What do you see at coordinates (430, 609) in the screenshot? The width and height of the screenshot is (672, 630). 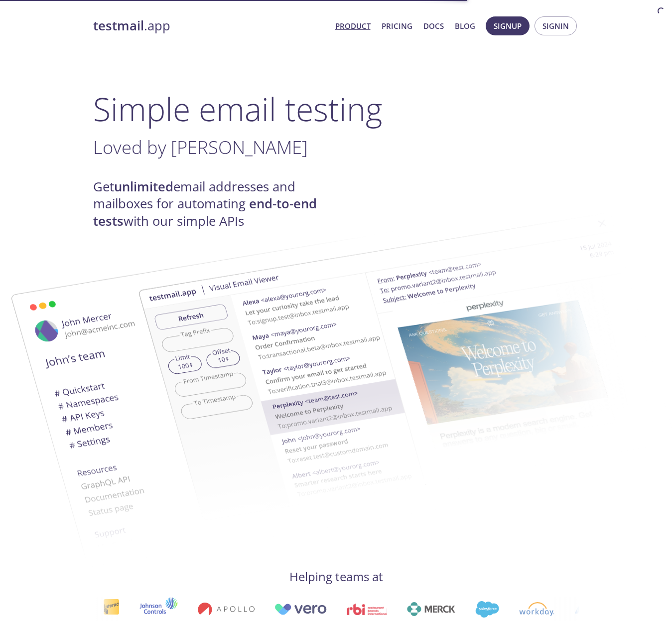 I see `img: merck` at bounding box center [430, 609].